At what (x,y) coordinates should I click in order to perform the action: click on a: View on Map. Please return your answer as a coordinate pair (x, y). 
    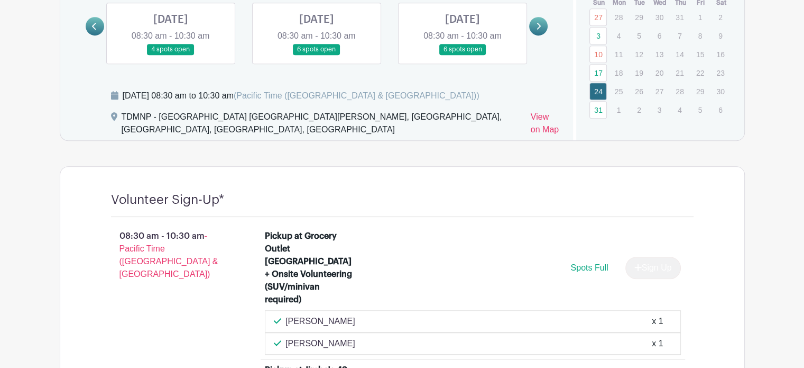
    Looking at the image, I should click on (546, 125).